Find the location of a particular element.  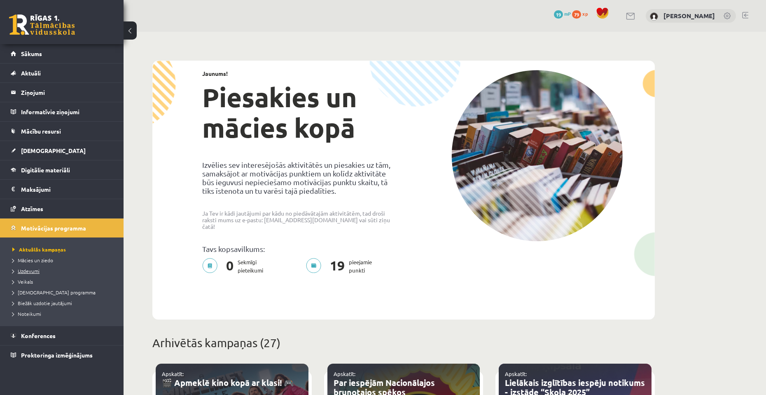

span: Veikals is located at coordinates (23, 281).